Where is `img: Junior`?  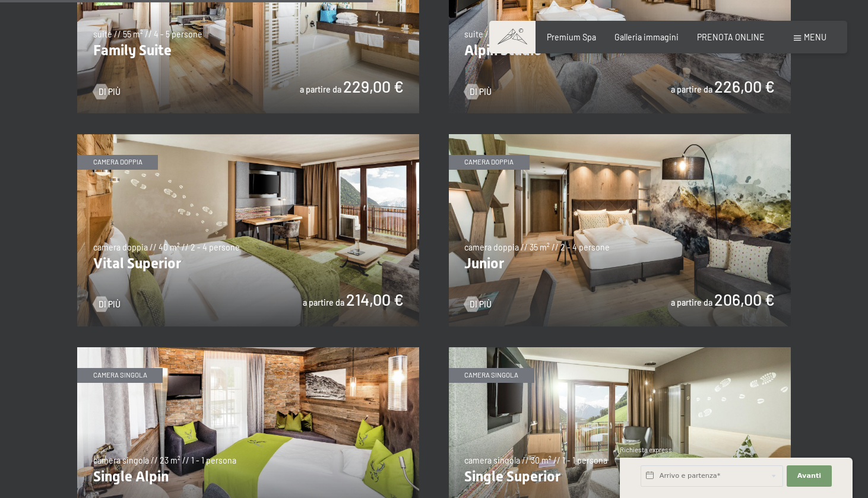
img: Junior is located at coordinates (620, 230).